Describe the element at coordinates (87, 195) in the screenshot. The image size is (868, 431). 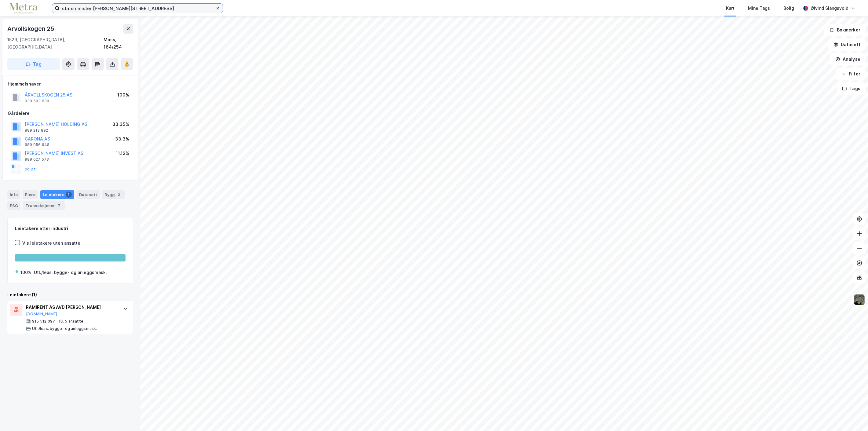
I see `div: Datasett` at that location.